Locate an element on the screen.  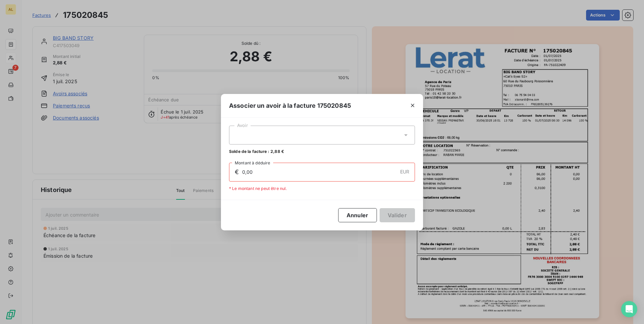
div: Open Intercom Messenger is located at coordinates (629, 309).